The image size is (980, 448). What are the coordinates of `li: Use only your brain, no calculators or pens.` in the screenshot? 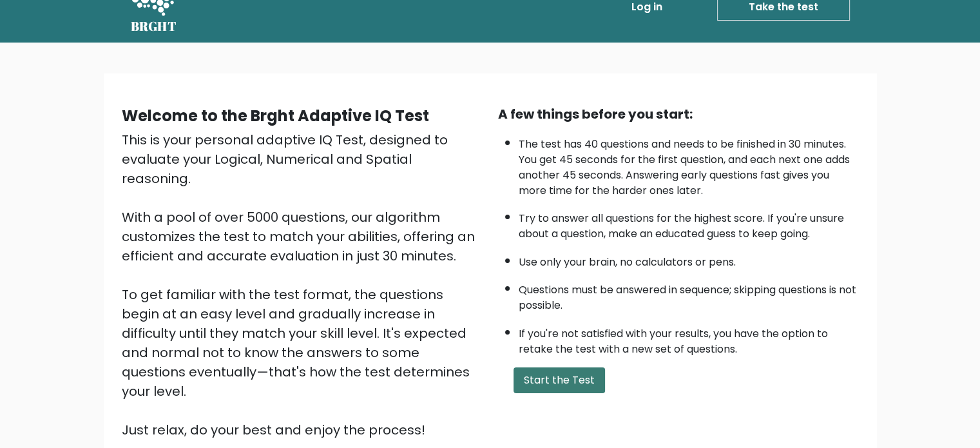 It's located at (689, 259).